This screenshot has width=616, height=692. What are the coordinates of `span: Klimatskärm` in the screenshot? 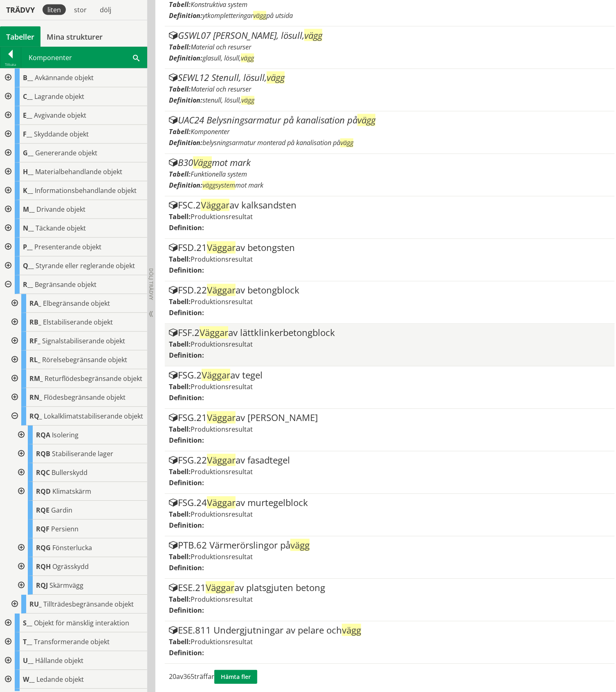 It's located at (71, 492).